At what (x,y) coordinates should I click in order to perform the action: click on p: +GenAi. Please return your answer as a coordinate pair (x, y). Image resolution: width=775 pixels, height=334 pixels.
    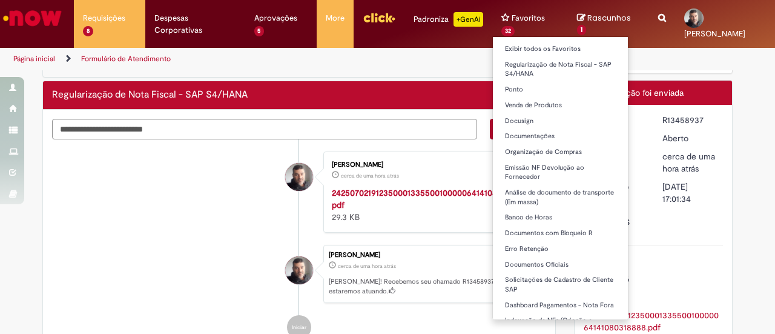
    Looking at the image, I should click on (468, 19).